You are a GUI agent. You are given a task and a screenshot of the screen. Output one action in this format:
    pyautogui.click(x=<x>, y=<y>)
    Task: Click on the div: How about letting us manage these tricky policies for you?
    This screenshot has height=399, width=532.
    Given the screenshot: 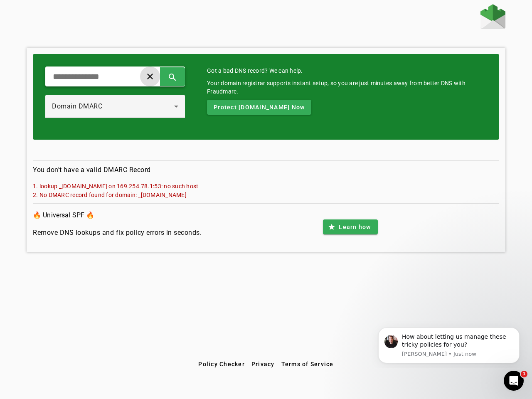 What is the action you would take?
    pyautogui.click(x=92, y=21)
    